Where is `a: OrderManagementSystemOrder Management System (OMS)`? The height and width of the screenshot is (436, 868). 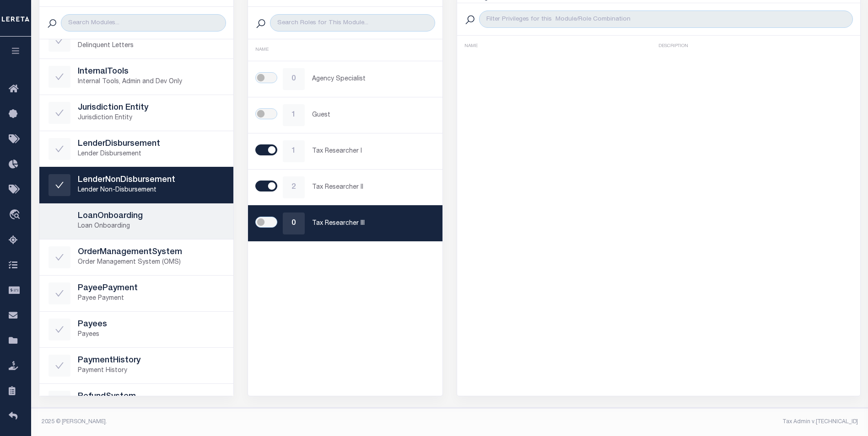
a: OrderManagementSystemOrder Management System (OMS) is located at coordinates (136, 257).